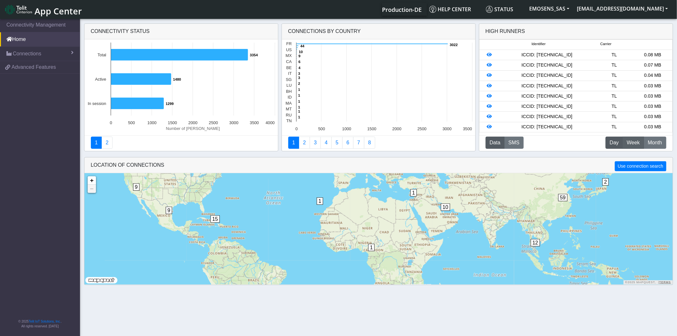  I want to click on text: BE, so click(289, 67).